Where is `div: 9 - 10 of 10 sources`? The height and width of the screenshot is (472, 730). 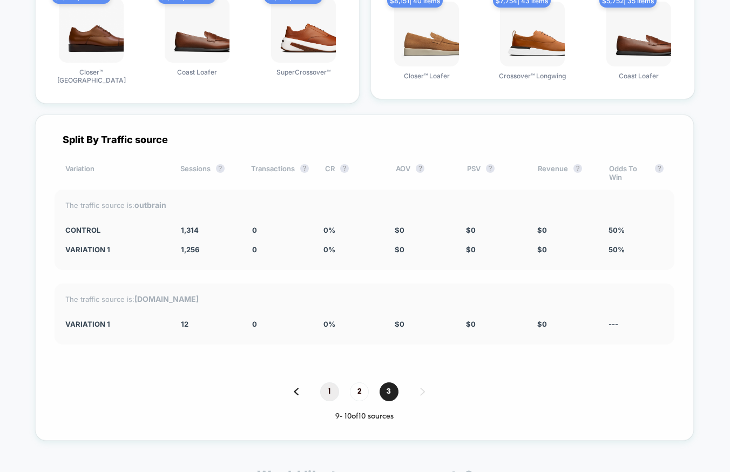 div: 9 - 10 of 10 sources is located at coordinates (365, 416).